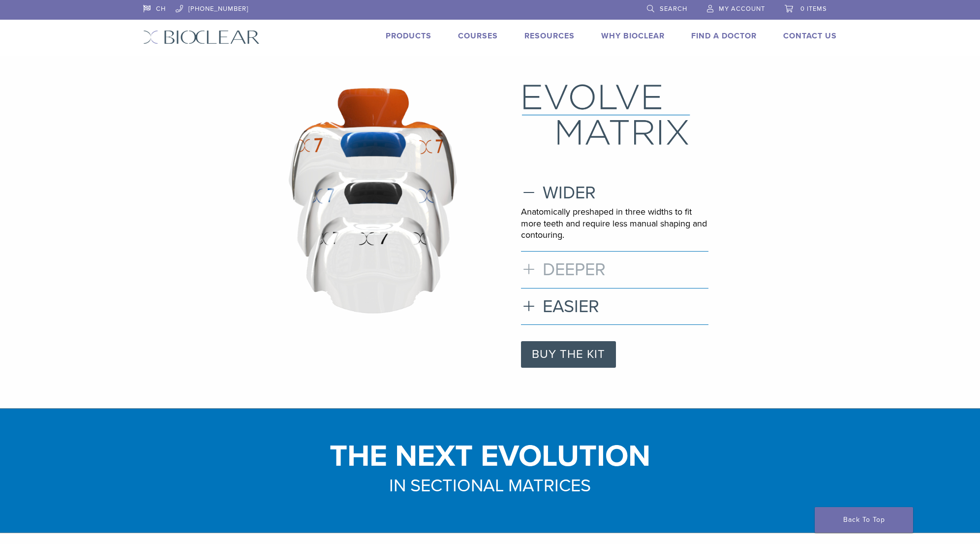 This screenshot has width=980, height=544. Describe the element at coordinates (809, 36) in the screenshot. I see `a: Contact Us` at that location.